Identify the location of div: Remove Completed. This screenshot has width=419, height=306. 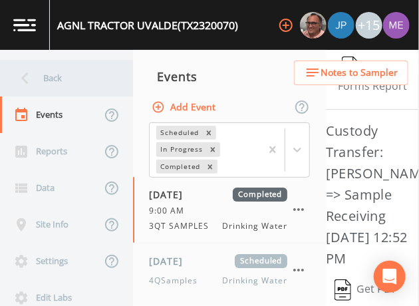
(210, 166).